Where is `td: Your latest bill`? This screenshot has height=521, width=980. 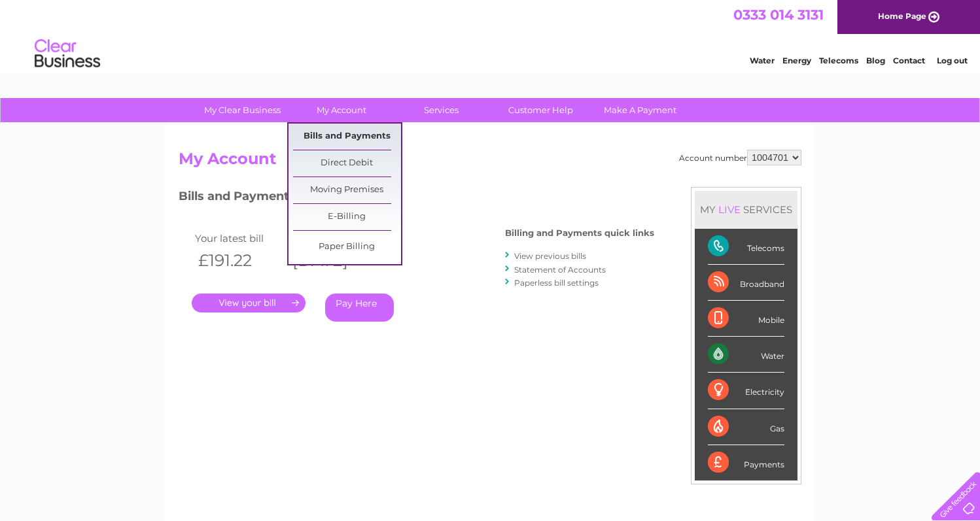
td: Your latest bill is located at coordinates (239, 238).